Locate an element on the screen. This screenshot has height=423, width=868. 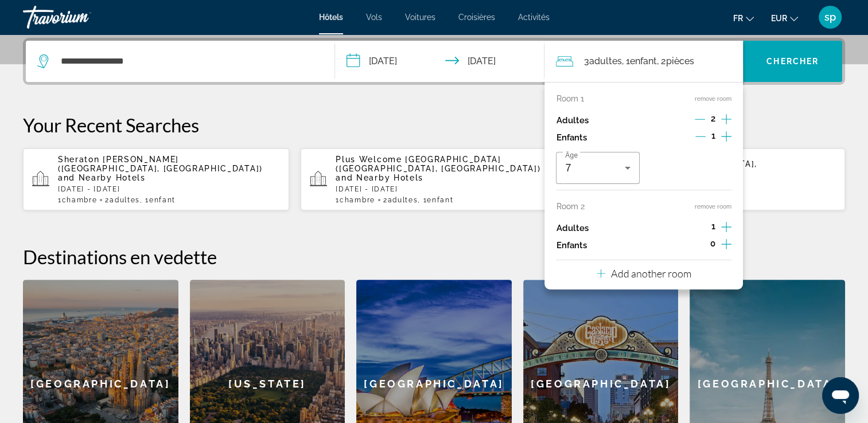
span: Activités is located at coordinates (534, 18).